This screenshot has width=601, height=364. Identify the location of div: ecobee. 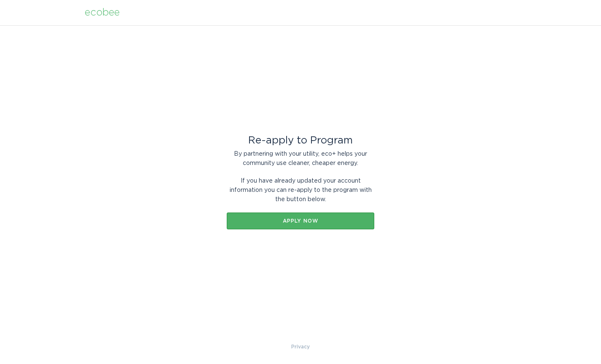
(102, 13).